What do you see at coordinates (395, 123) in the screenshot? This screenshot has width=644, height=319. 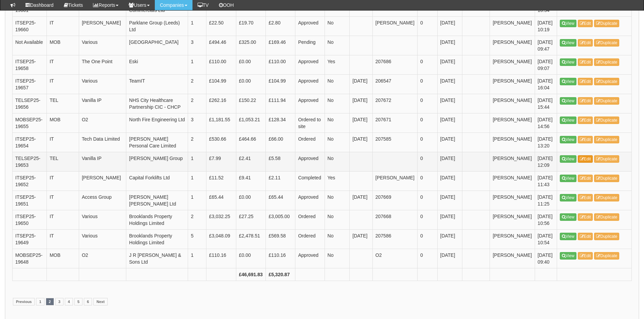 I see `td: 207671` at bounding box center [395, 123].